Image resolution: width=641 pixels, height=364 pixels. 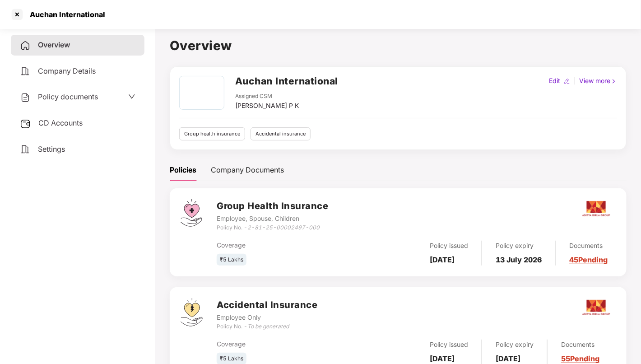 What do you see at coordinates (191, 312) in the screenshot?
I see `img: svg+xml;base64,PHN2ZyB4bWxucz0iaHR0cDovL3d3dy53My5vcmcvMjAwMC9zdmciIHdpZHRoPSI0OS4zMjEiIGhlaWdodD...` at bounding box center [191, 312].